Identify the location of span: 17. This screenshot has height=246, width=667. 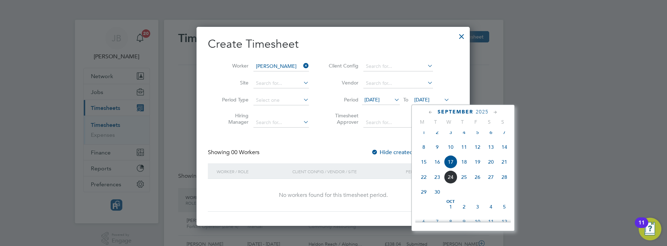
(451, 162).